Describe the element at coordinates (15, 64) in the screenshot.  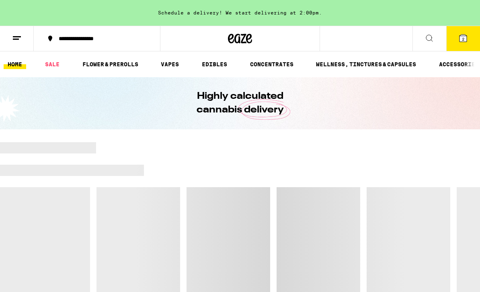
I see `a: HOME` at that location.